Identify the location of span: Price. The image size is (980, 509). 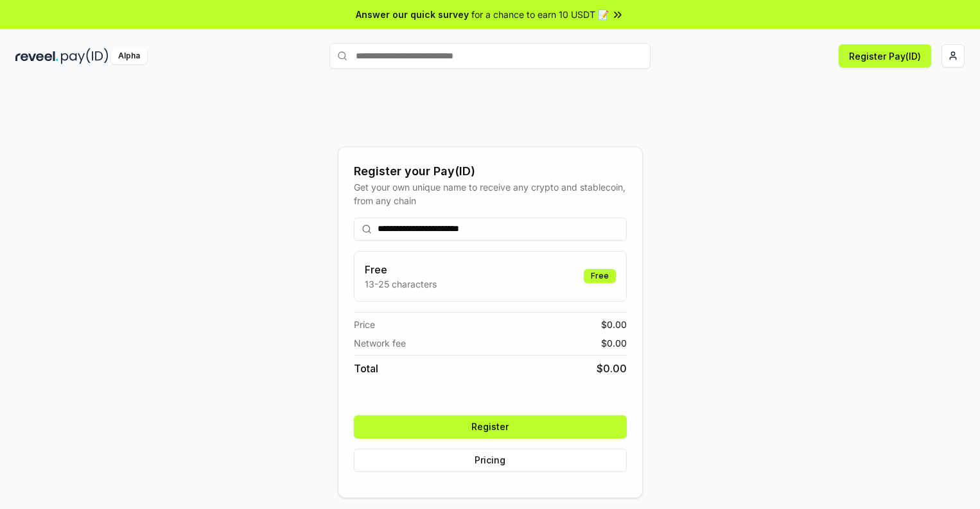
(364, 325).